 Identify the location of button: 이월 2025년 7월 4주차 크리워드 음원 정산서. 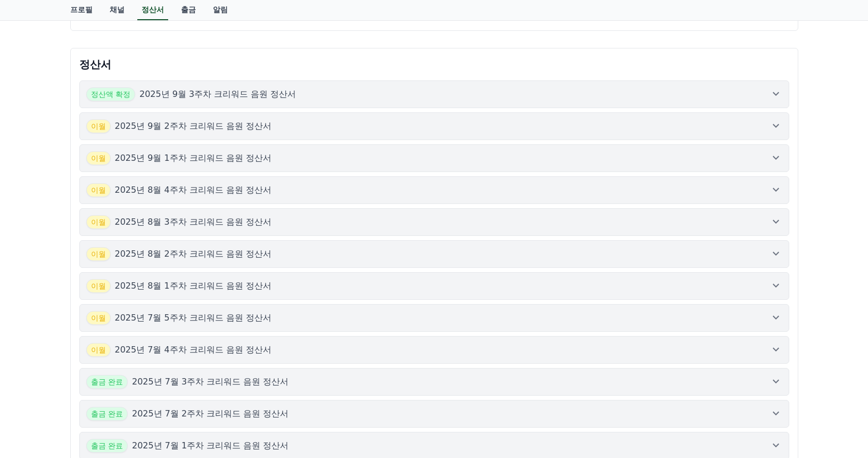
(434, 350).